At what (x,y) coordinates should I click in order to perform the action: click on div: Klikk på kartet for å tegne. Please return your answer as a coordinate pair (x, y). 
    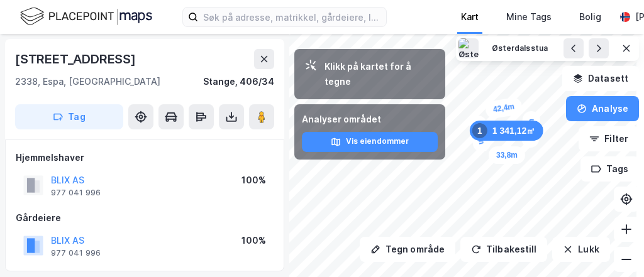
    Looking at the image, I should click on (380, 74).